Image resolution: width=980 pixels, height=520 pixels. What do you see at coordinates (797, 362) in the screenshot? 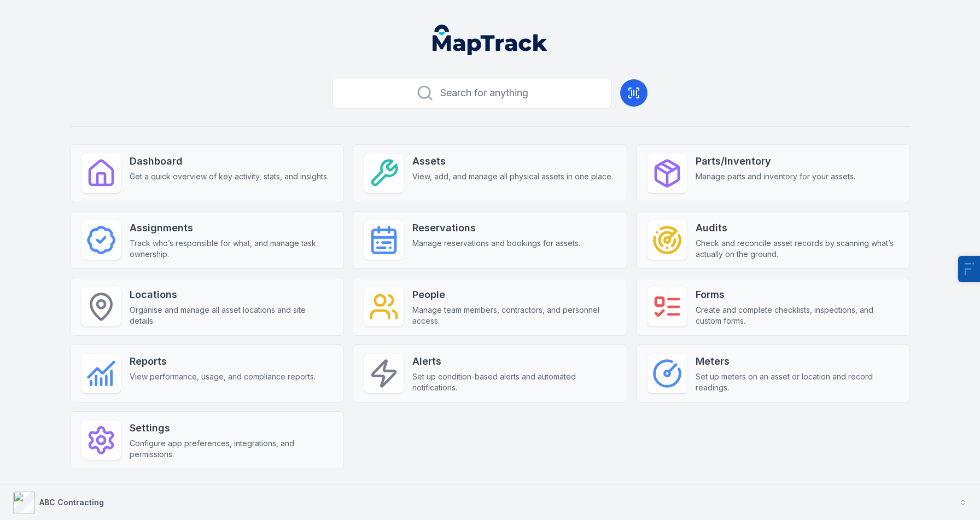
I see `strong: Meters` at bounding box center [797, 362].